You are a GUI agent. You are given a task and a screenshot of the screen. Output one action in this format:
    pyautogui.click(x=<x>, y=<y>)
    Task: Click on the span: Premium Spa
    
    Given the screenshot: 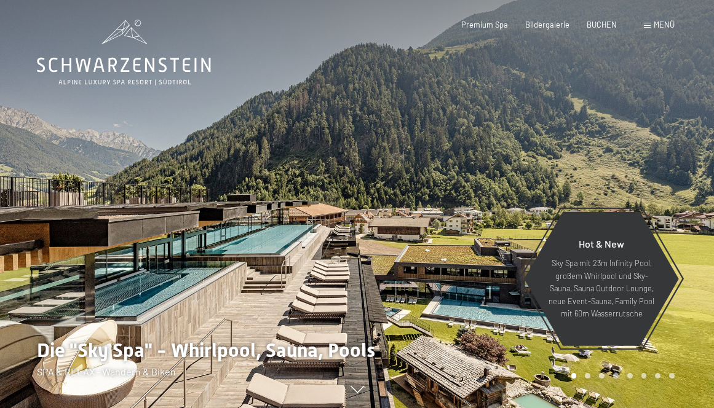 What is the action you would take?
    pyautogui.click(x=484, y=25)
    